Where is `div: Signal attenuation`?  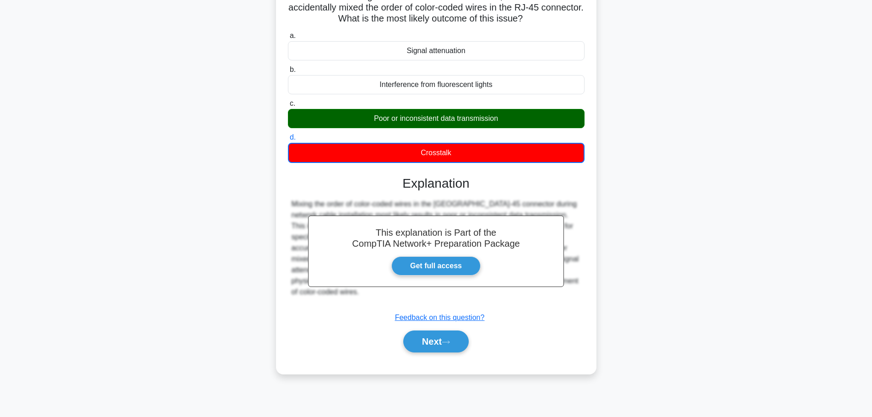
div: Signal attenuation is located at coordinates (436, 51).